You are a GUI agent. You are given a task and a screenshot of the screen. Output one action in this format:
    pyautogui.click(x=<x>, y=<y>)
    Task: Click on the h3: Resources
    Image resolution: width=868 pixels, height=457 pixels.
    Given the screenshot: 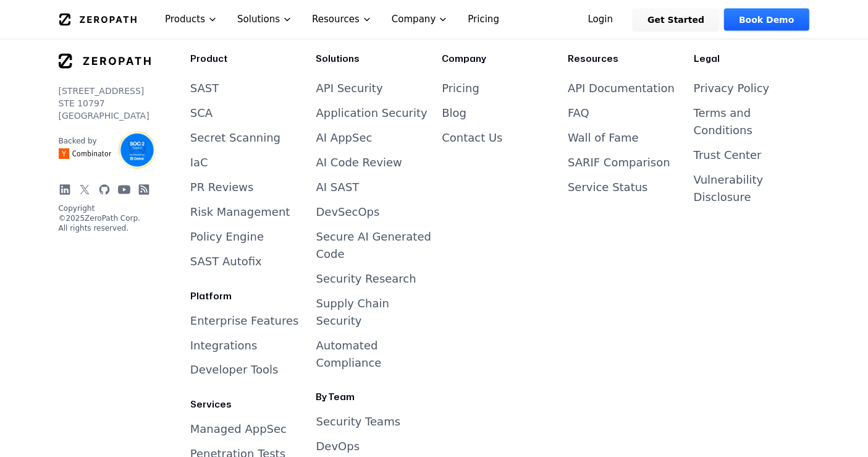 What is the action you would take?
    pyautogui.click(x=626, y=59)
    